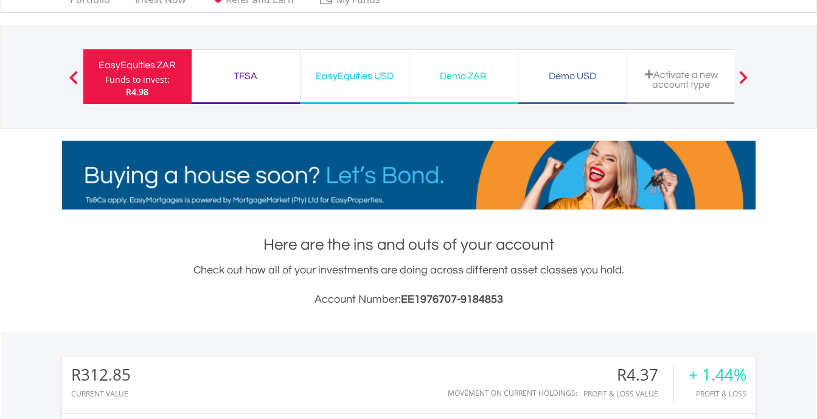 The height and width of the screenshot is (419, 817). Describe the element at coordinates (137, 91) in the screenshot. I see `span: R4.98` at that location.